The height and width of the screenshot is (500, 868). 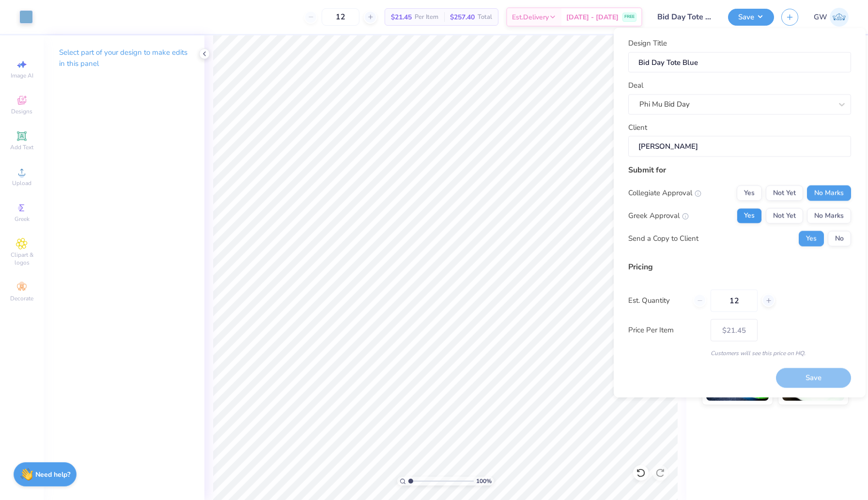 I want to click on button: No, so click(x=839, y=238).